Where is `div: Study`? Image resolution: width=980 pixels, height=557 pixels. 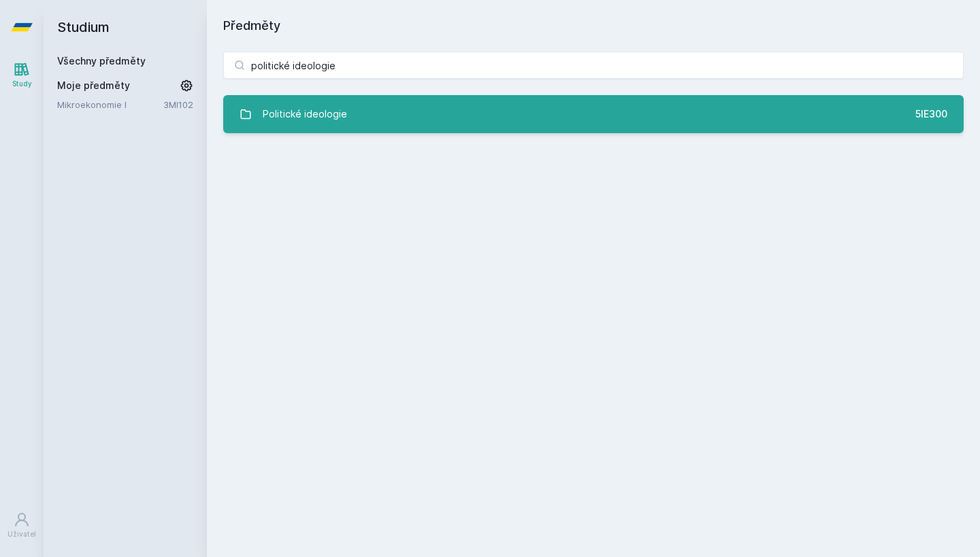 div: Study is located at coordinates (21, 84).